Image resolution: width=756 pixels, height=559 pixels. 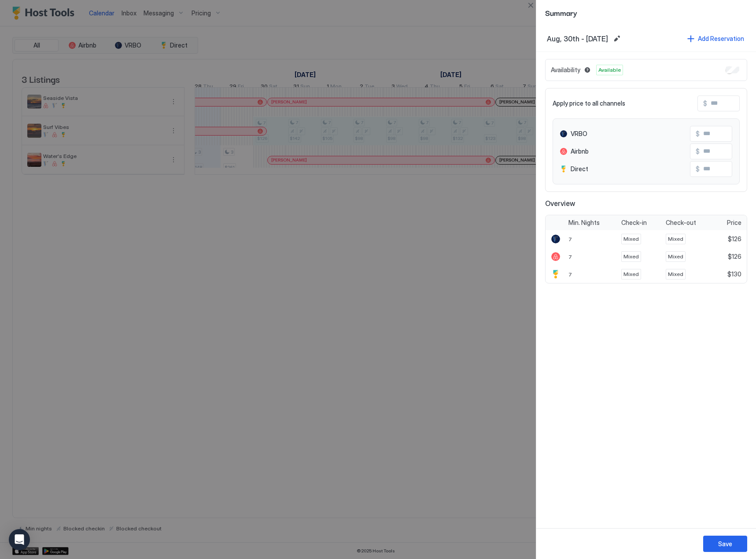 What do you see at coordinates (725, 544) in the screenshot?
I see `div: Save` at bounding box center [725, 544].